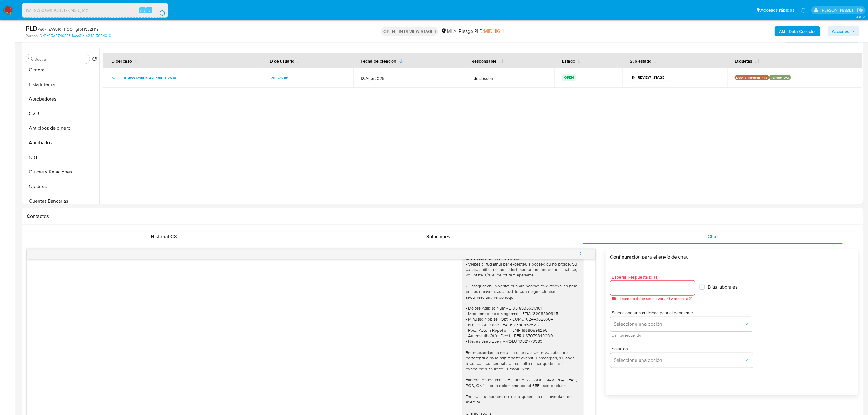 The width and height of the screenshot is (868, 415). Describe the element at coordinates (803, 10) in the screenshot. I see `a: Notificaciones` at that location.